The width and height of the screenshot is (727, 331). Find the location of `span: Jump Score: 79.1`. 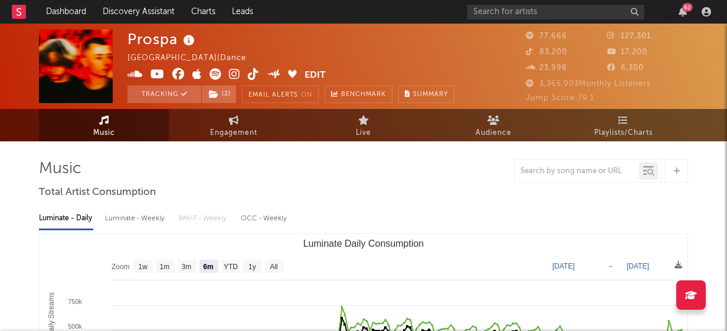

span: Jump Score: 79.1 is located at coordinates (560, 98).